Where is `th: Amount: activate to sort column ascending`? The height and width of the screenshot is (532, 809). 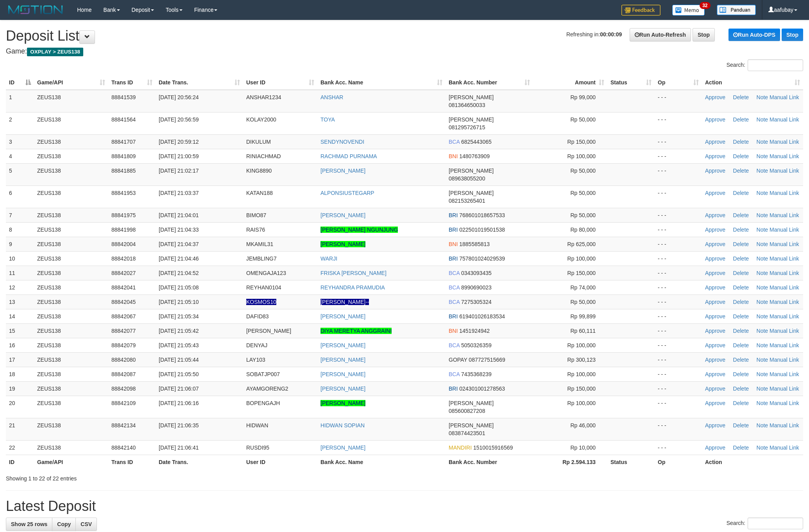 th: Amount: activate to sort column ascending is located at coordinates (570, 82).